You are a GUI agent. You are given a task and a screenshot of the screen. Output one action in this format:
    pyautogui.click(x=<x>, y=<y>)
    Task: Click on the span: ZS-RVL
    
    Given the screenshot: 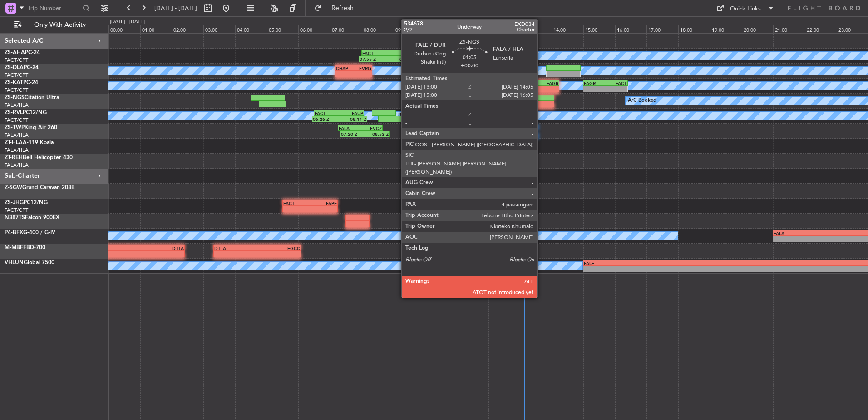 What is the action you would take?
    pyautogui.click(x=14, y=113)
    